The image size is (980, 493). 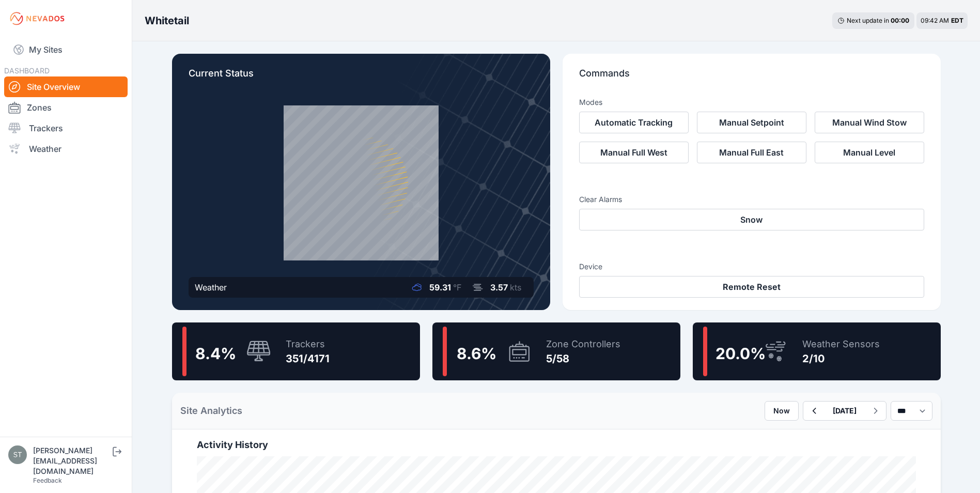 I want to click on div: Zone Controllers, so click(x=583, y=344).